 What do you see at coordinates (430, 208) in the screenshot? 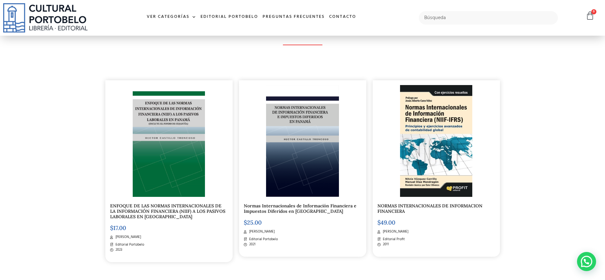
I see `a: NORMAS INTERNACIONALES DE INFORMACION FINANCIERA` at bounding box center [430, 208].